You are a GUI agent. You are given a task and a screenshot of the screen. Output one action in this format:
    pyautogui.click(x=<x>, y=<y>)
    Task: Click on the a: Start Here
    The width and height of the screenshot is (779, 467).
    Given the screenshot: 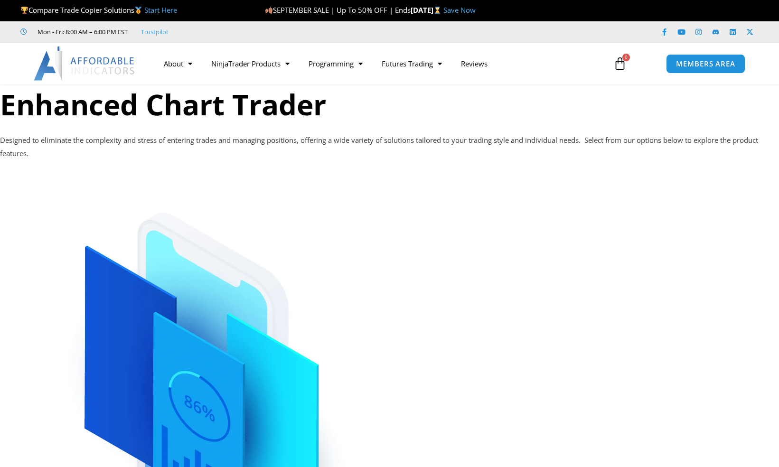 What is the action you would take?
    pyautogui.click(x=160, y=10)
    